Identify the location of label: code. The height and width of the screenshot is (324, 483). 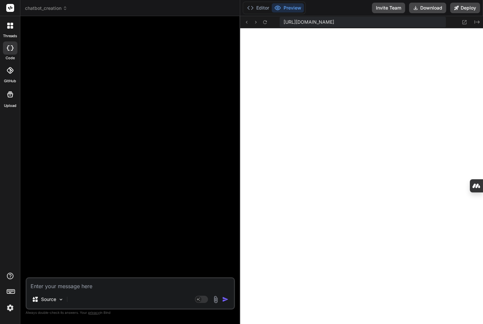
(10, 58).